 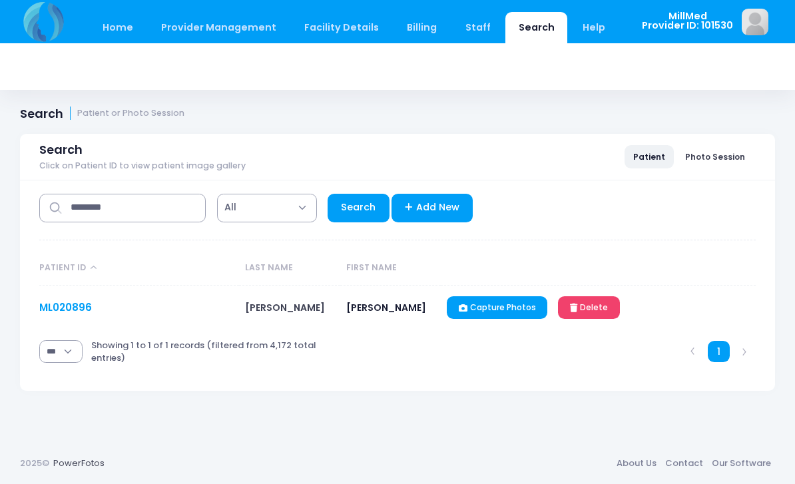 I want to click on img: image, so click(x=755, y=22).